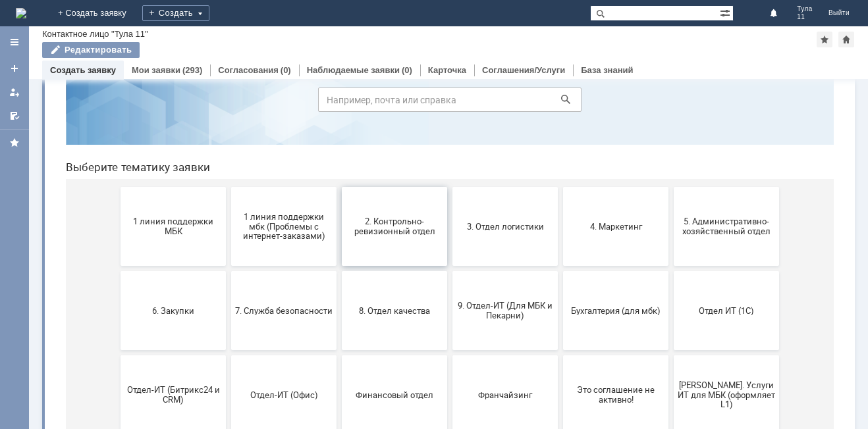 Image resolution: width=868 pixels, height=429 pixels. What do you see at coordinates (450, 198) in the screenshot?
I see `button: 3. Отдел логистики` at bounding box center [450, 198].